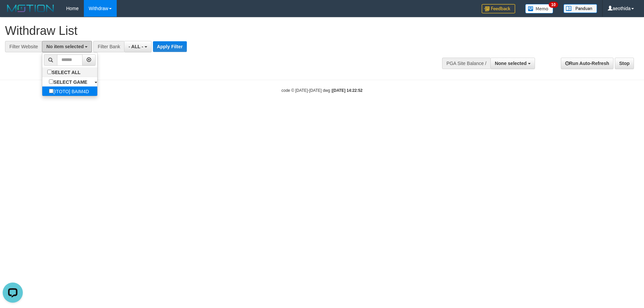 The image size is (644, 308). What do you see at coordinates (65, 72) in the screenshot?
I see `label: SELECT ALL` at bounding box center [65, 72].